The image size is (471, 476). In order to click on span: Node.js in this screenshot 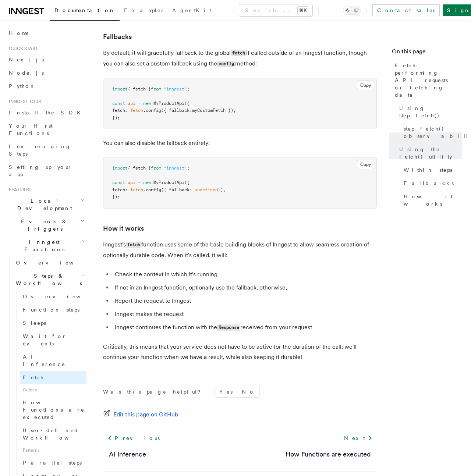, I will do `click(26, 72)`.